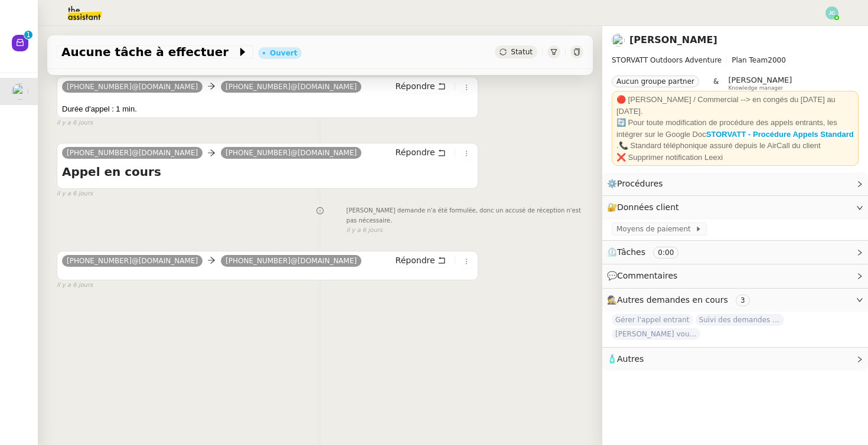  Describe the element at coordinates (28, 36) in the screenshot. I see `p: 1` at that location.